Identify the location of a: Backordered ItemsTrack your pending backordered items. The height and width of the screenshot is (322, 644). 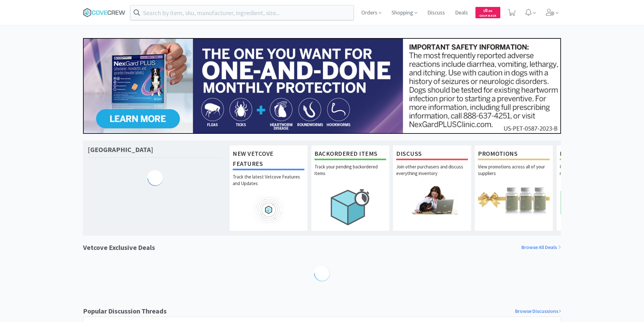
(350, 188).